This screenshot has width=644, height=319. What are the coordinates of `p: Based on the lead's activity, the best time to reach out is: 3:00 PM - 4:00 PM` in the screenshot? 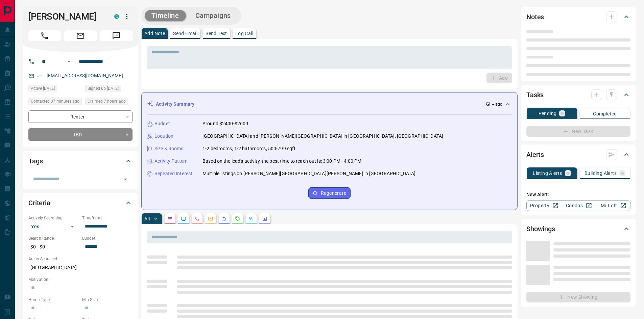 It's located at (282, 161).